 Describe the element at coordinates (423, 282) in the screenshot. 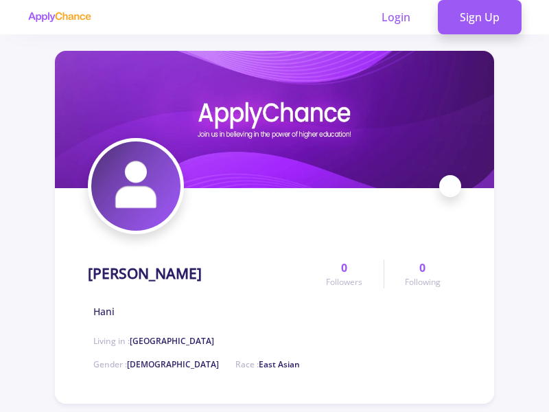

I see `span: Following` at that location.